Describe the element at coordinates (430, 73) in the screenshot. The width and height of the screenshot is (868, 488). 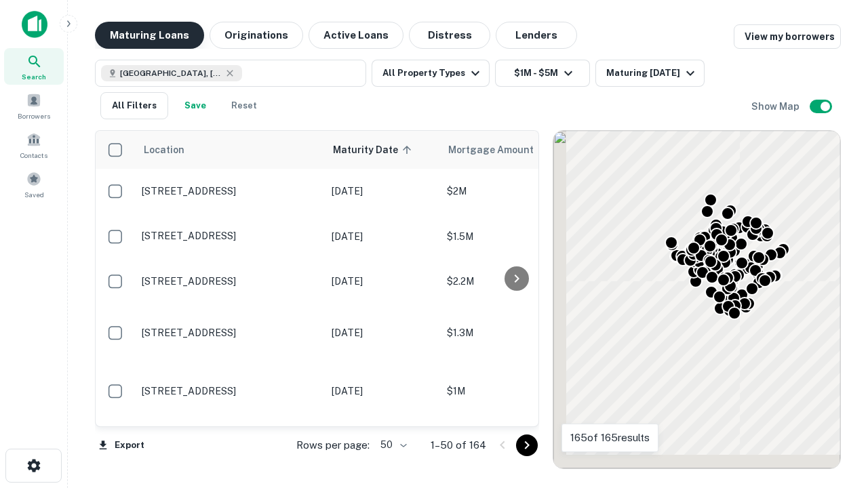
I see `button: All Property Types` at that location.